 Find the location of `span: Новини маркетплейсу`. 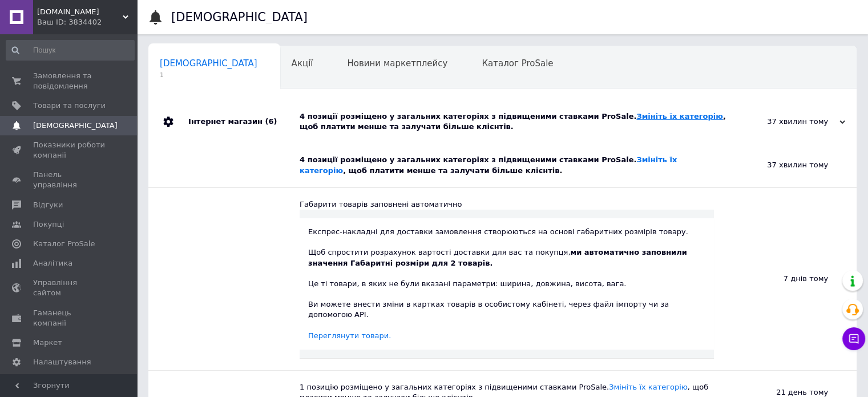

span: Новини маркетплейсу is located at coordinates (397, 64).